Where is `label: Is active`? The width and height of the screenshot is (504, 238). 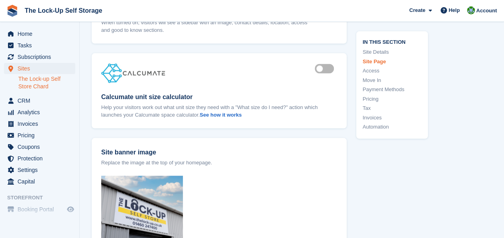
label: Is active is located at coordinates (326, 69).